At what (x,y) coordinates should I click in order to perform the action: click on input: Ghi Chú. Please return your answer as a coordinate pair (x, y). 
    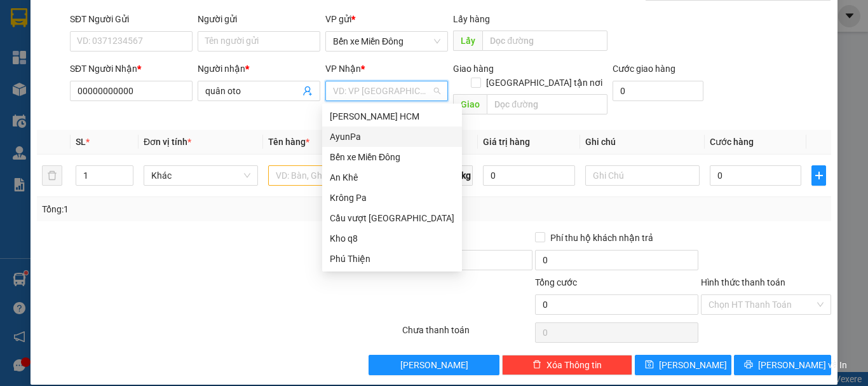
    Looking at the image, I should click on (642, 175).